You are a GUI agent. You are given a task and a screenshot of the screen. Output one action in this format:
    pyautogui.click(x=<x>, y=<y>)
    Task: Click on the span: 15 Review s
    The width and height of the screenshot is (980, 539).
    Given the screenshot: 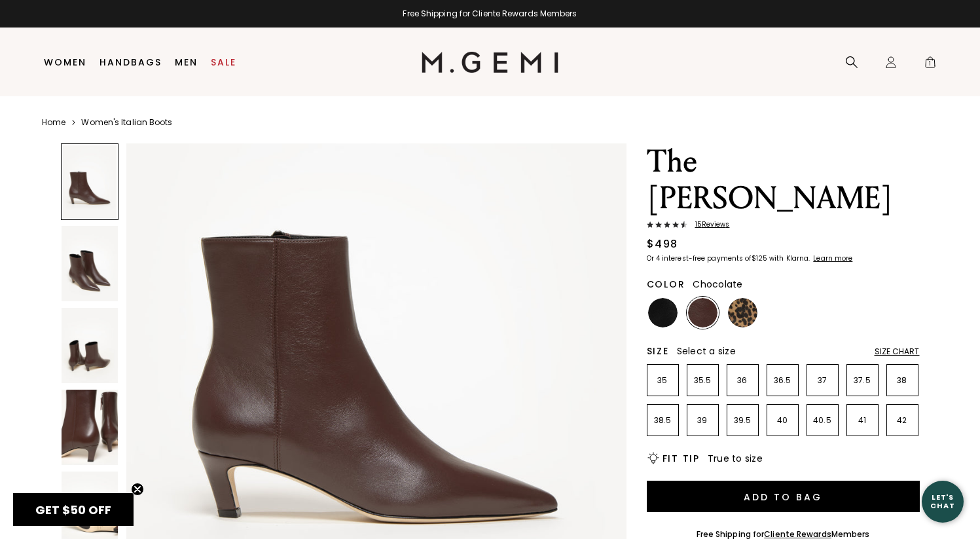 What is the action you would take?
    pyautogui.click(x=709, y=225)
    